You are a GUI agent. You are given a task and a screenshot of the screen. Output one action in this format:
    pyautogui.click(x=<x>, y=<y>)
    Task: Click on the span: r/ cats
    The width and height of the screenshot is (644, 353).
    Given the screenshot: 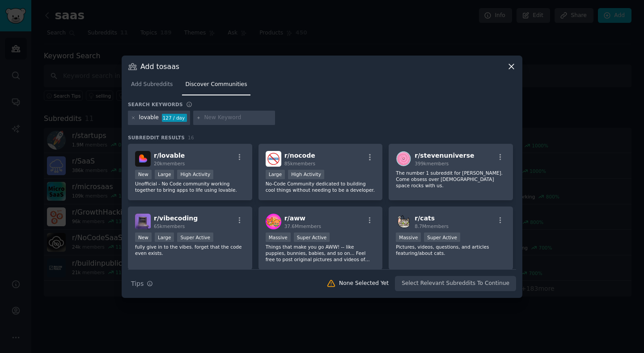 What is the action you would take?
    pyautogui.click(x=424, y=218)
    